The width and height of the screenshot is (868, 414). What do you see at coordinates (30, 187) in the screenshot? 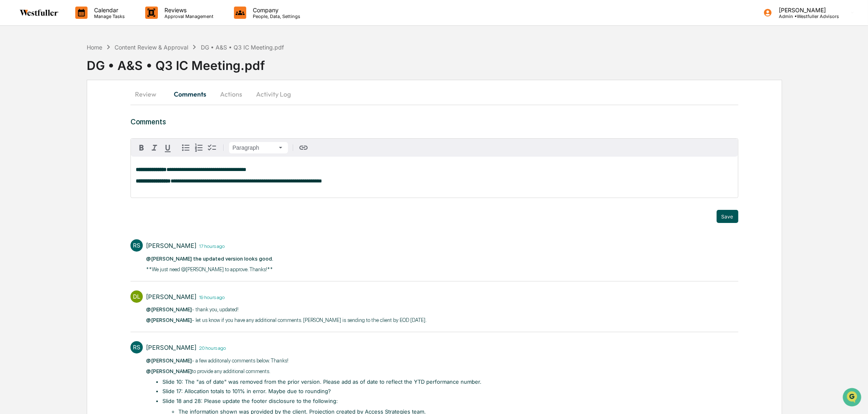
I see `a: 🔎Data Lookup` at bounding box center [30, 187].